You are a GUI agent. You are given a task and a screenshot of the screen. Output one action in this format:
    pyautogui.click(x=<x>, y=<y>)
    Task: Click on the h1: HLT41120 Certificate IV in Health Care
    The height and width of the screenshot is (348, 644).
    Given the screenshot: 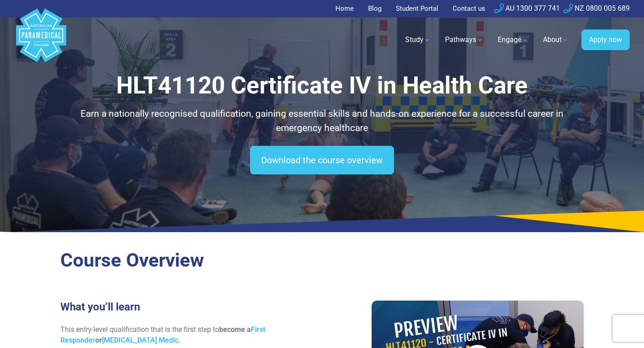 What is the action you would take?
    pyautogui.click(x=322, y=85)
    